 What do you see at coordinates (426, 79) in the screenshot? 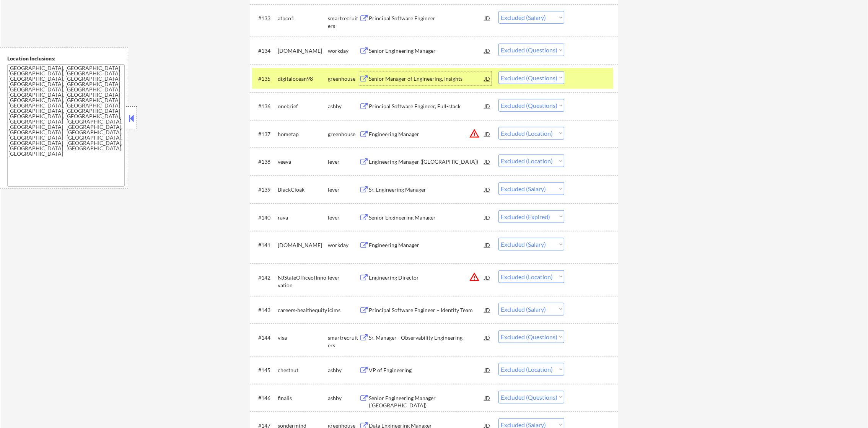
I see `div: Senior Manager of Engineering, Insights` at bounding box center [426, 79].